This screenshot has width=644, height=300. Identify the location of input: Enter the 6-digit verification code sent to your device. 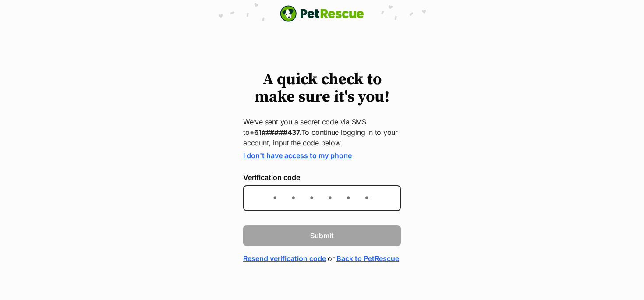
(322, 198).